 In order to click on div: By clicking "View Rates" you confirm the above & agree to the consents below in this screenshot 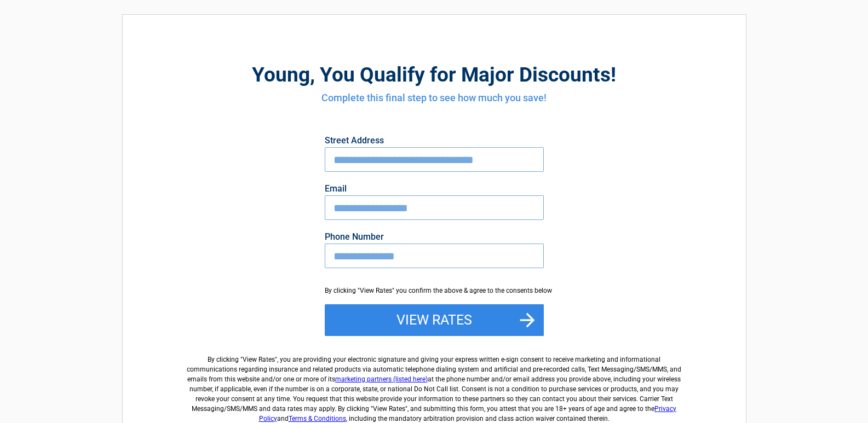, I will do `click(434, 291)`.